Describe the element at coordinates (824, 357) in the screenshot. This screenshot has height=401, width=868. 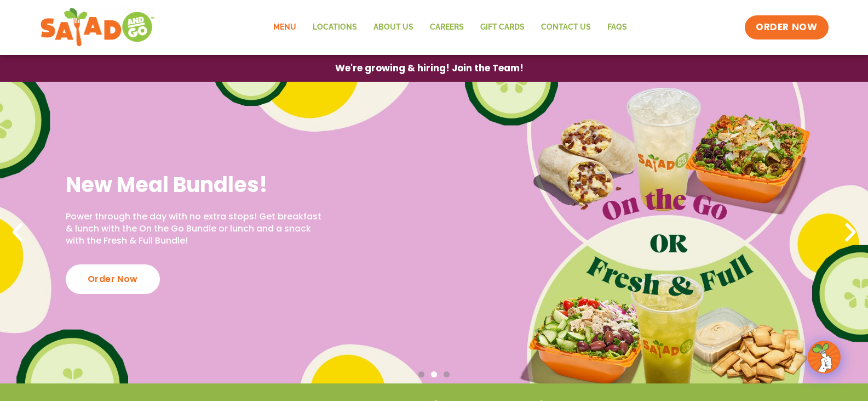
I see `img: wpChatIcon` at that location.